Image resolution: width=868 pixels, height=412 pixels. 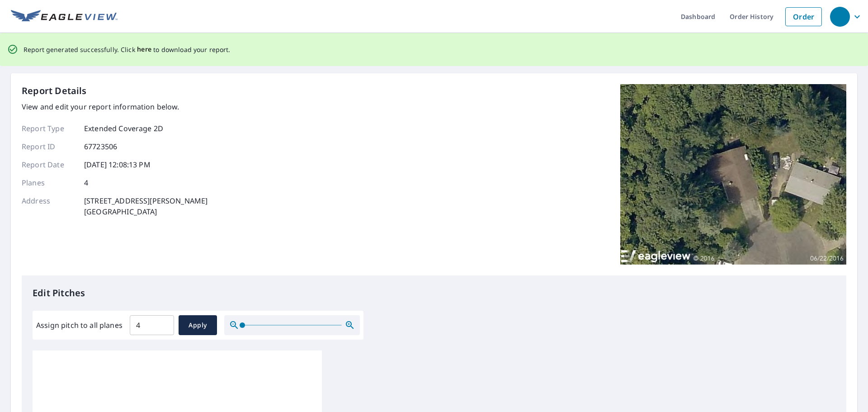 I want to click on p: 4, so click(x=86, y=183).